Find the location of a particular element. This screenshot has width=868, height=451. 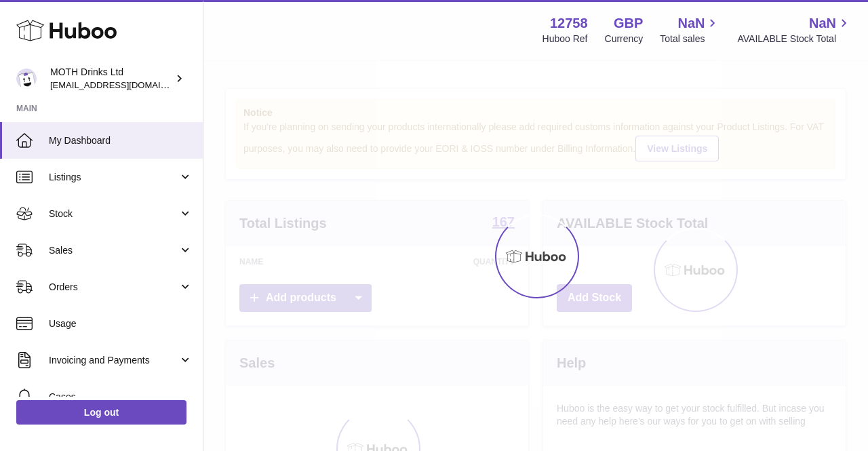

span: Listings is located at coordinates (113, 177).